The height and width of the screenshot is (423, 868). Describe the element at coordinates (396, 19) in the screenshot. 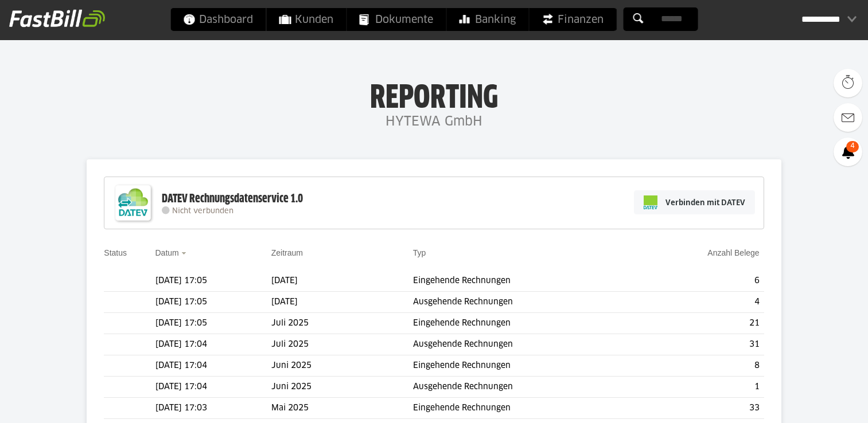

I see `span: Dokumente` at that location.